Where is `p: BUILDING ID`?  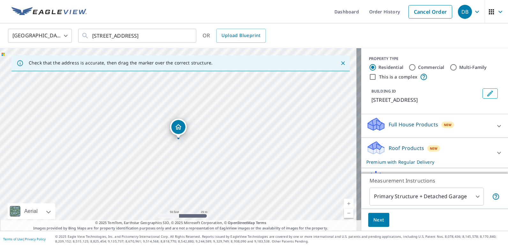 p: BUILDING ID is located at coordinates (384, 91).